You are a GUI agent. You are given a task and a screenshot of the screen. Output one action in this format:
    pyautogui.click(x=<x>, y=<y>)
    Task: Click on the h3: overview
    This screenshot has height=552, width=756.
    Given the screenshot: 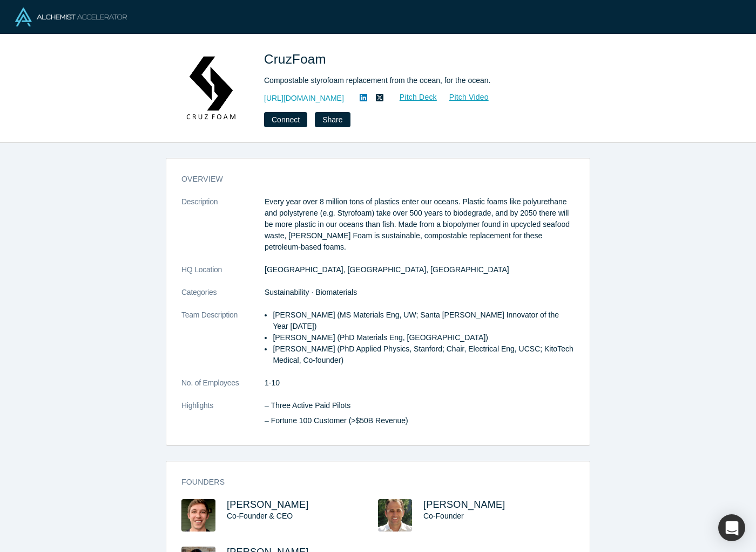 What is the action you would take?
    pyautogui.click(x=370, y=179)
    